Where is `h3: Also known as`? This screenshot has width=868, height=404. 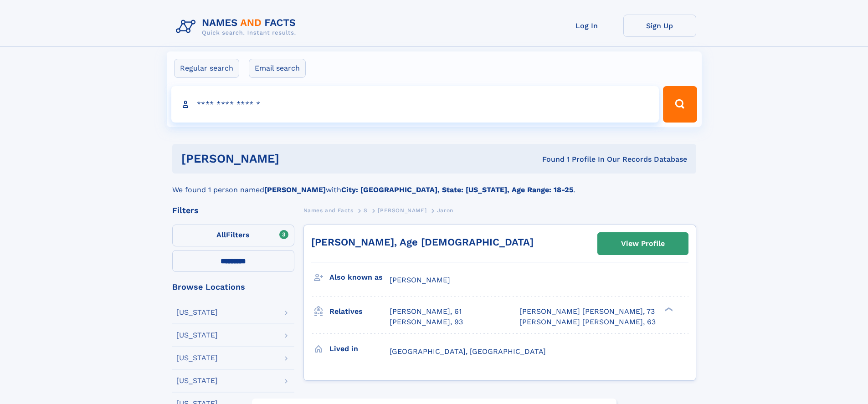 h3: Also known as is located at coordinates (359, 277).